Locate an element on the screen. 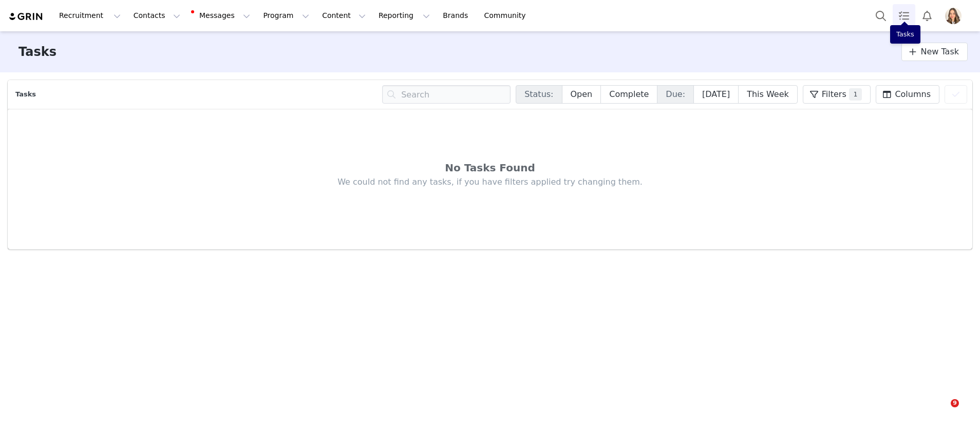 This screenshot has width=980, height=434. input: Search is located at coordinates (446, 95).